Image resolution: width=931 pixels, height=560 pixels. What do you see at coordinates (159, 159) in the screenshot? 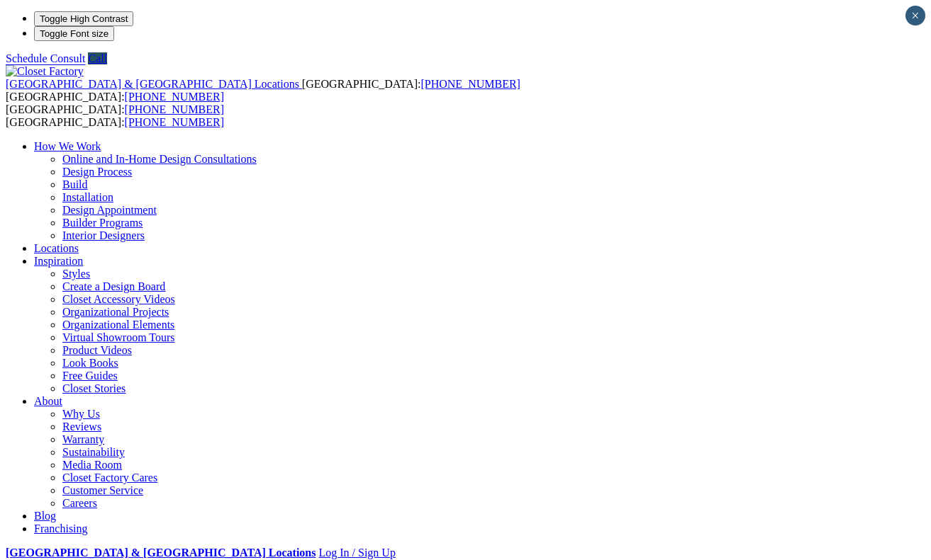
I see `a: Online and In-Home Design Consultations` at bounding box center [159, 159].